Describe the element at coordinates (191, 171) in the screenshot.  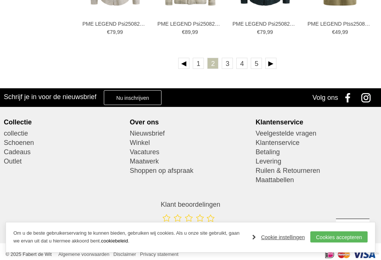
I see `a: Shoppen op afspraak` at that location.